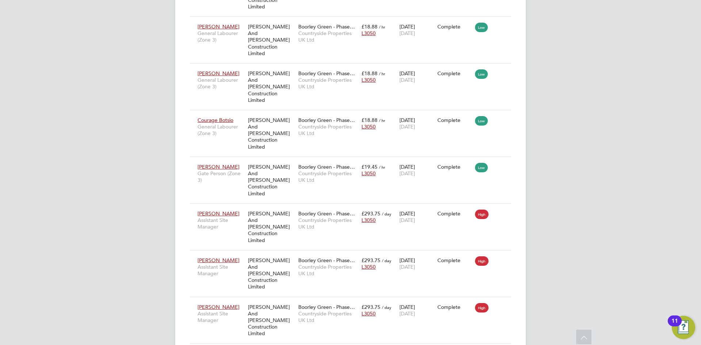  I want to click on span: Gate Person (Zone 3), so click(221, 177).